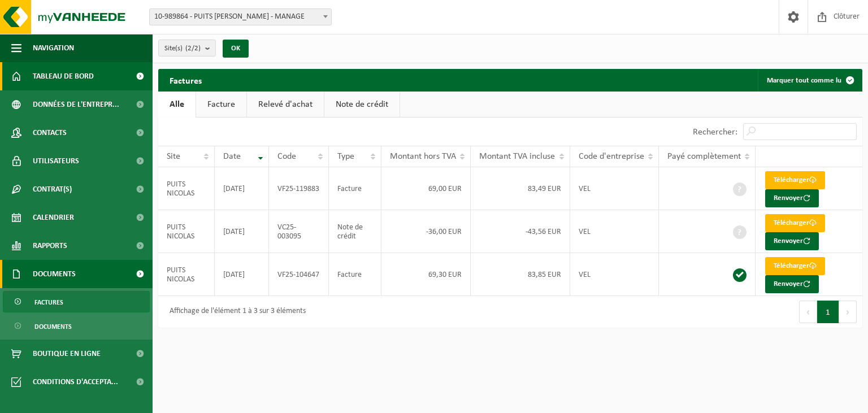  What do you see at coordinates (236, 48) in the screenshot?
I see `button: OK` at bounding box center [236, 48].